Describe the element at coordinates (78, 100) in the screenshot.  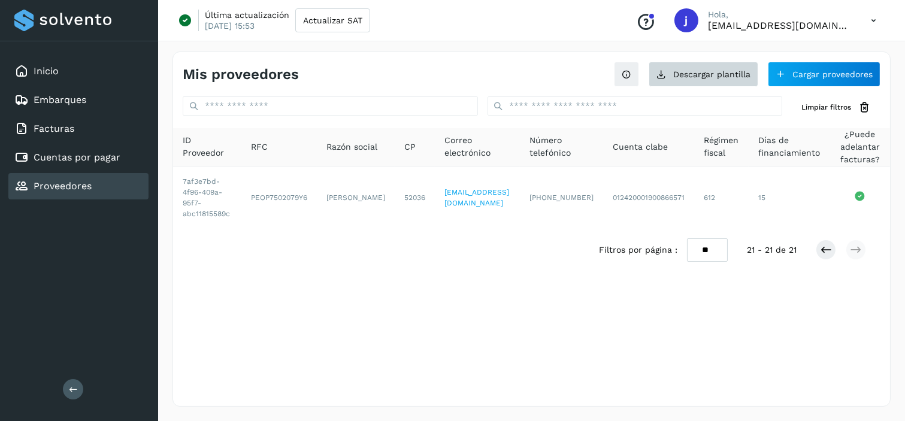
I see `div: Embarques` at that location.